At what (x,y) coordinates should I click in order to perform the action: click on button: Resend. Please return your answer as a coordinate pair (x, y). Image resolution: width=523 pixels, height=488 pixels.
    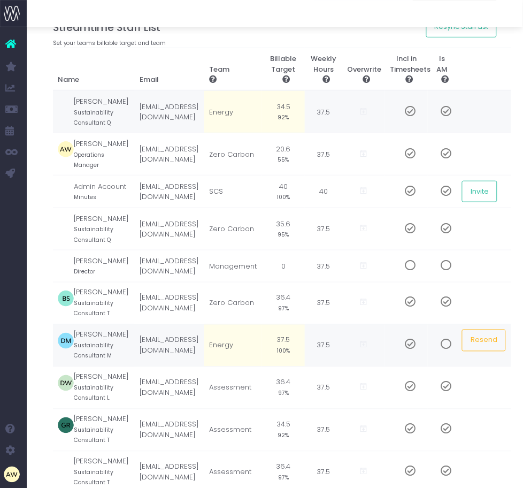
    Looking at the image, I should click on (484, 340).